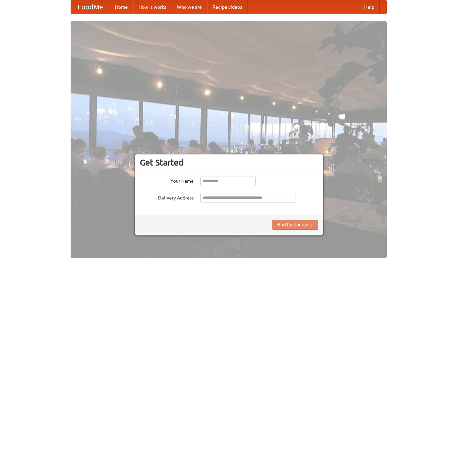  I want to click on a: Who we are, so click(190, 7).